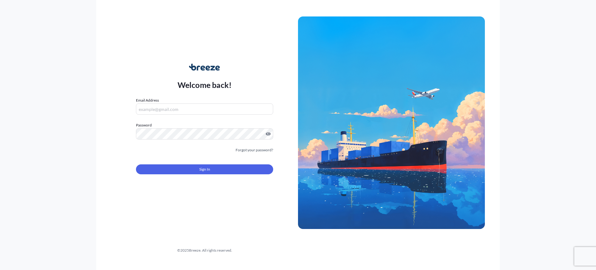 This screenshot has height=270, width=596. I want to click on a: Forgot your password?, so click(254, 150).